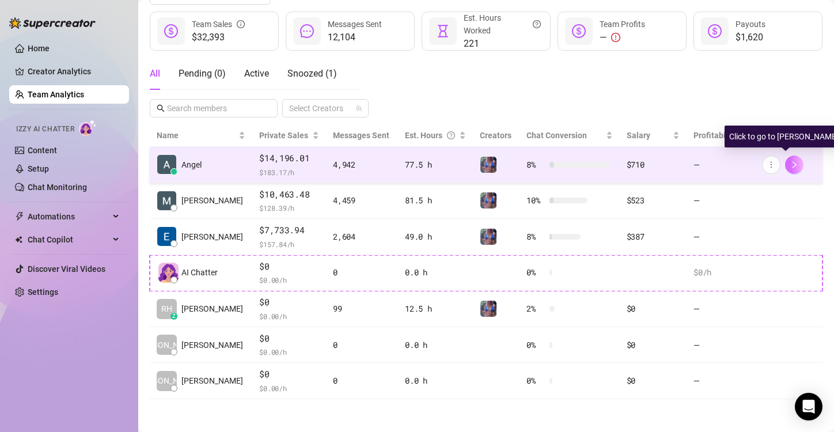 The height and width of the screenshot is (432, 834). What do you see at coordinates (771, 165) in the screenshot?
I see `span: more` at bounding box center [771, 165].